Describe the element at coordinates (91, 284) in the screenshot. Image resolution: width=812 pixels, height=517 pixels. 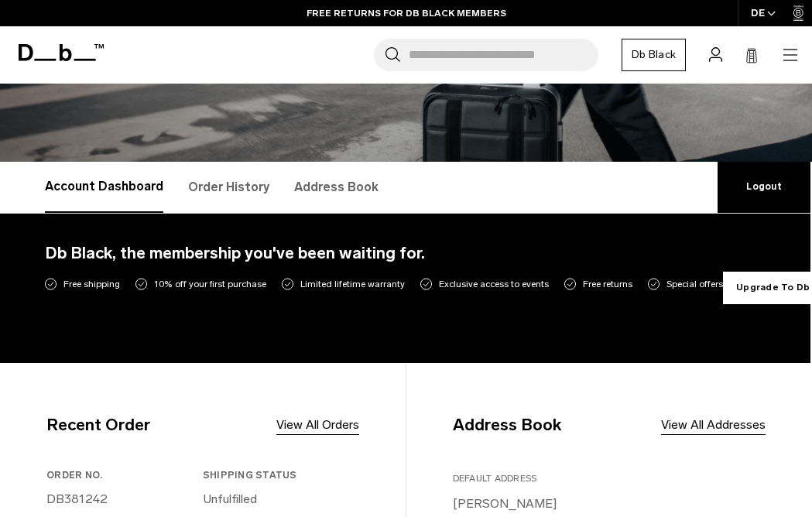
I see `span: Free shipping` at that location.